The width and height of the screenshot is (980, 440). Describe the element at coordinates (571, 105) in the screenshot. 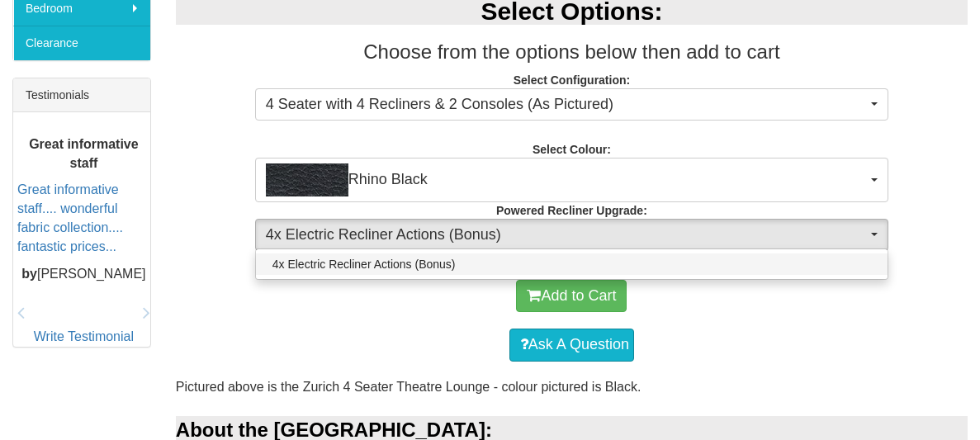

I see `button: 4 Seater with 4 Recliners & 2 Consoles (As Pictured)` at that location.